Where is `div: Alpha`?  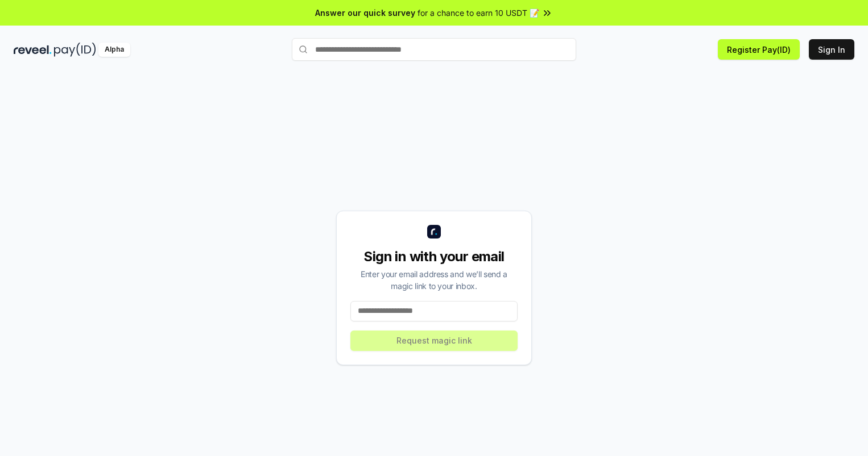
div: Alpha is located at coordinates (114, 49).